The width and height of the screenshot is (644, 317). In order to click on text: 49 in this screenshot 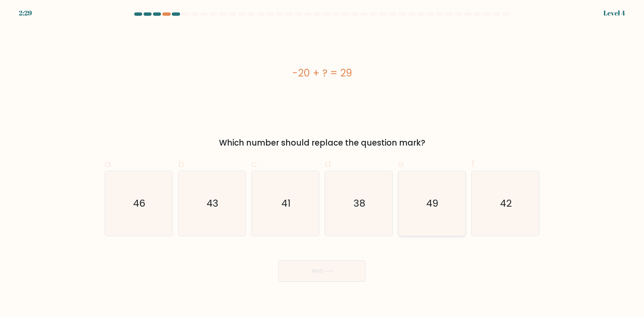, I will do `click(432, 203)`.